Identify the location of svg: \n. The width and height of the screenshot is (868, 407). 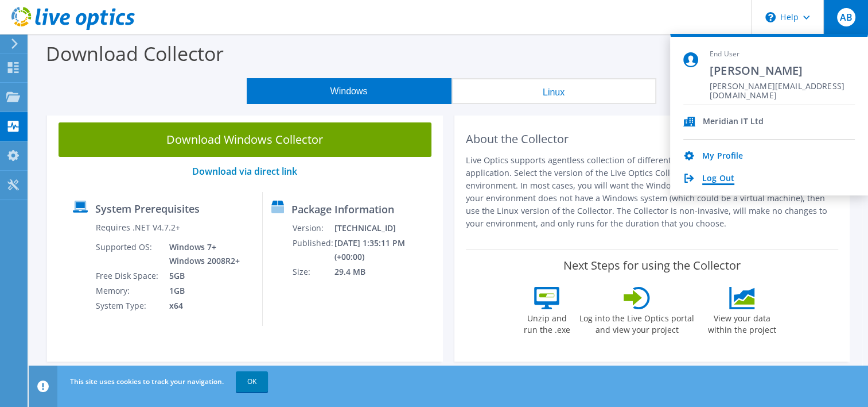
(771, 17).